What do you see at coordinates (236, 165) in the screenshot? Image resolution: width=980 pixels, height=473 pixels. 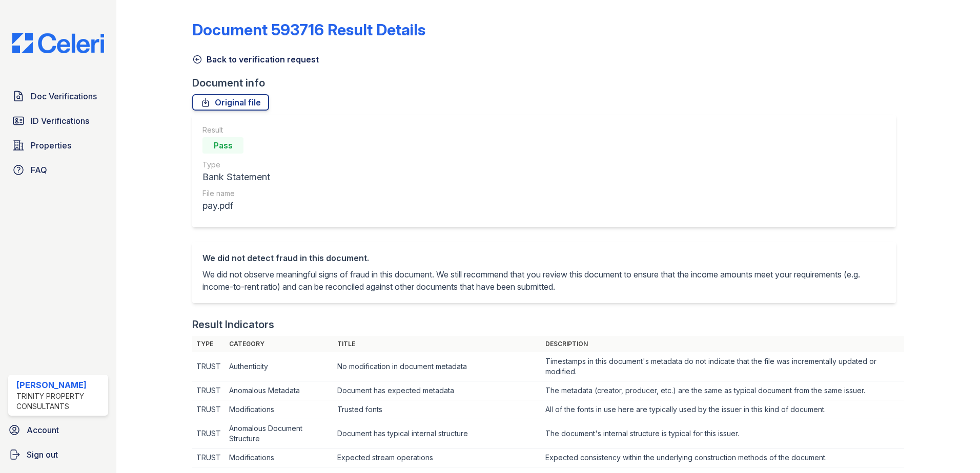 I see `div: Type` at bounding box center [236, 165].